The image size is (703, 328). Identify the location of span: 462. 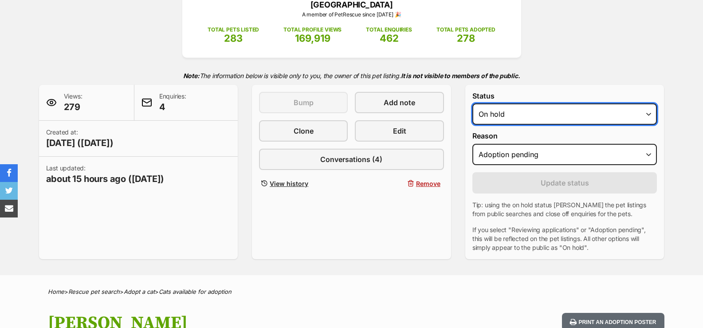
(389, 38).